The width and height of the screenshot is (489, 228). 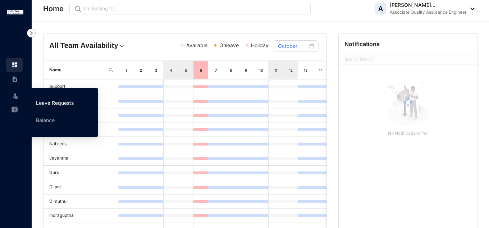 What do you see at coordinates (321, 70) in the screenshot?
I see `div: 14` at bounding box center [321, 70].